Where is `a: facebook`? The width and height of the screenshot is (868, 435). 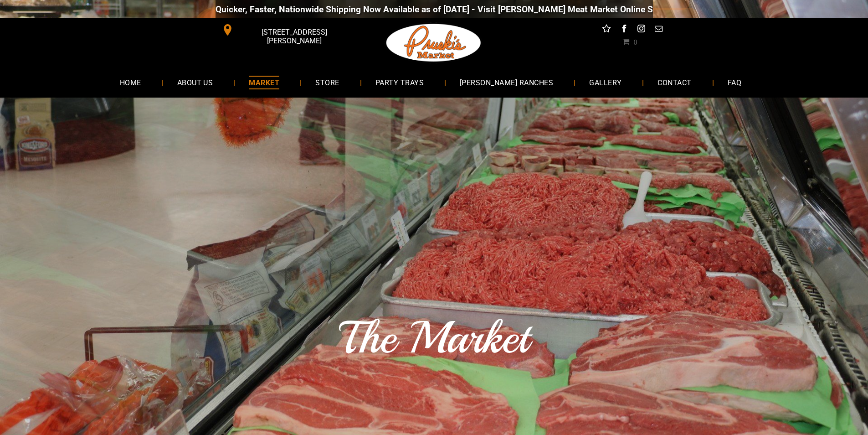
a: facebook is located at coordinates (623, 30).